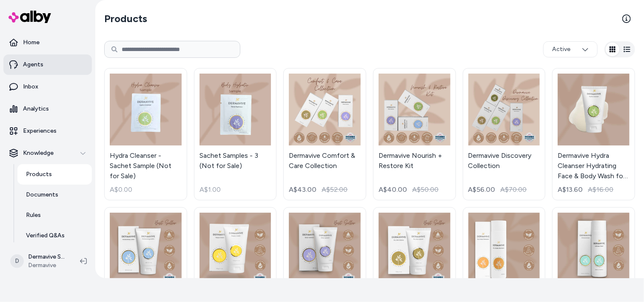 The width and height of the screenshot is (644, 302). I want to click on a: Products, so click(55, 174).